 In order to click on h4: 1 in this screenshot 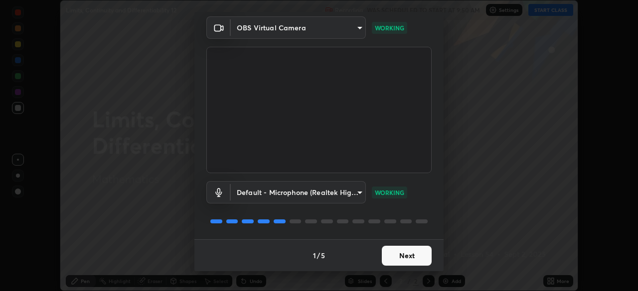, I will do `click(314, 256)`.